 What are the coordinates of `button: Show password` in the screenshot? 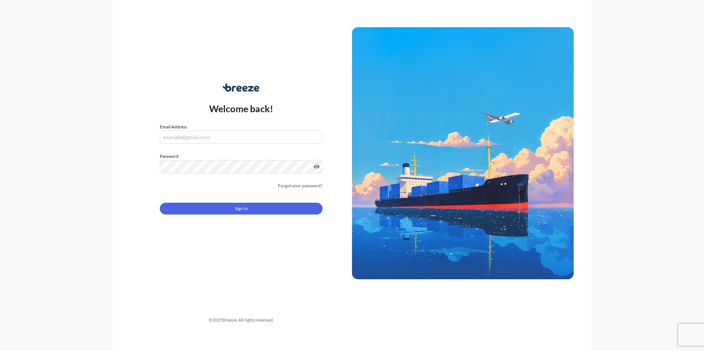 It's located at (317, 167).